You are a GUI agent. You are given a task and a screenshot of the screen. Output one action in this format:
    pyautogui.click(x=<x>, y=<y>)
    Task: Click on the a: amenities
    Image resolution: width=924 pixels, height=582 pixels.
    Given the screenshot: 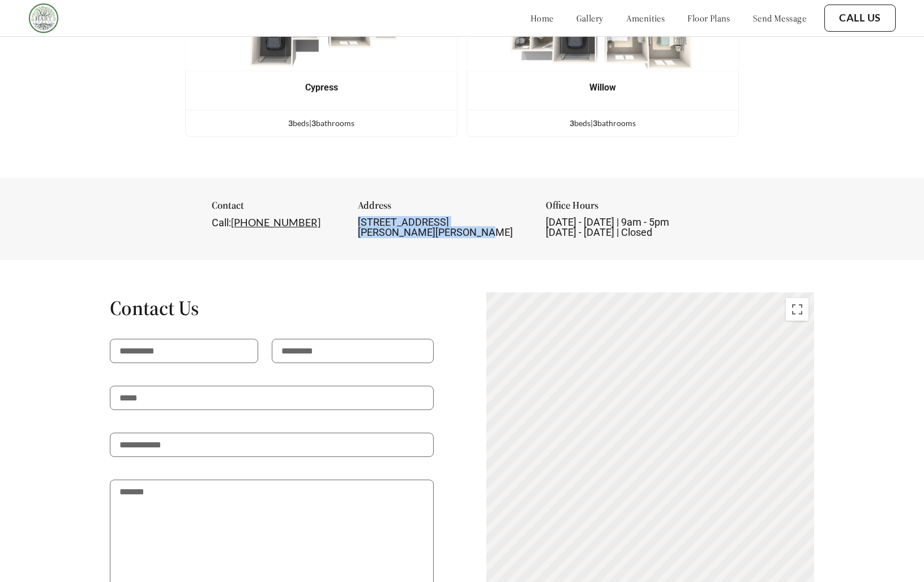 What is the action you would take?
    pyautogui.click(x=646, y=18)
    